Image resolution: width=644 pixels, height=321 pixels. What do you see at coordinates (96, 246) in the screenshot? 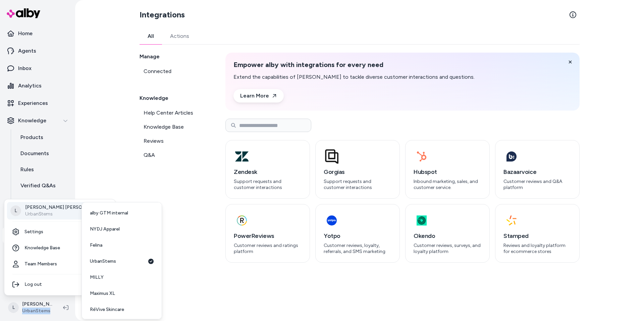
I see `span: Felina` at bounding box center [96, 246].